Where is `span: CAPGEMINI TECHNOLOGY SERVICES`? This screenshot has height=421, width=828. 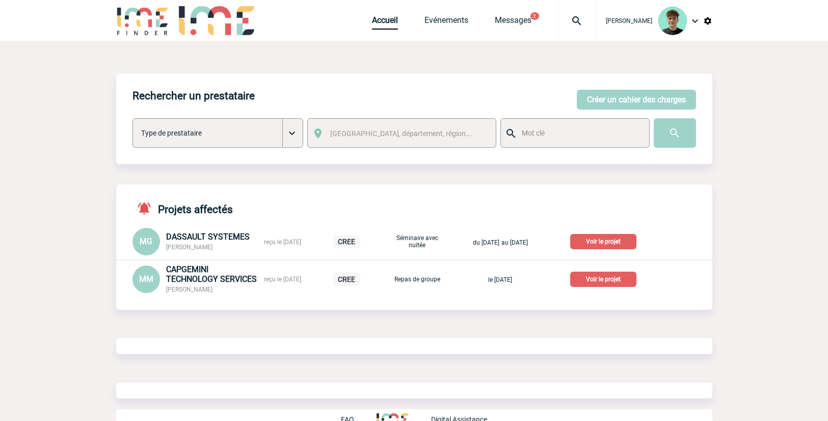
span: CAPGEMINI TECHNOLOGY SERVICES is located at coordinates (212, 274).